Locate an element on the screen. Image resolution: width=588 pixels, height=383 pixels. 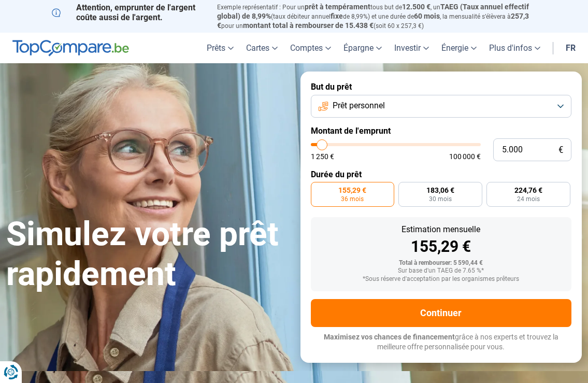
div: 155,29 € is located at coordinates (441, 246).